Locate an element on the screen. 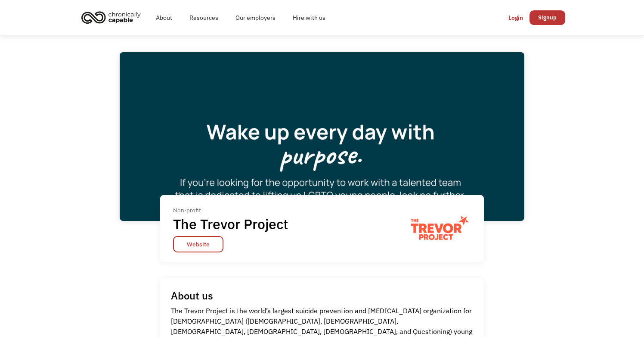  a: Resources is located at coordinates (204, 18).